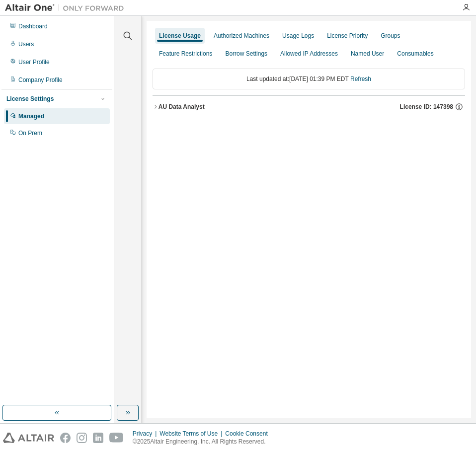  I want to click on img: youtube.svg, so click(116, 437).